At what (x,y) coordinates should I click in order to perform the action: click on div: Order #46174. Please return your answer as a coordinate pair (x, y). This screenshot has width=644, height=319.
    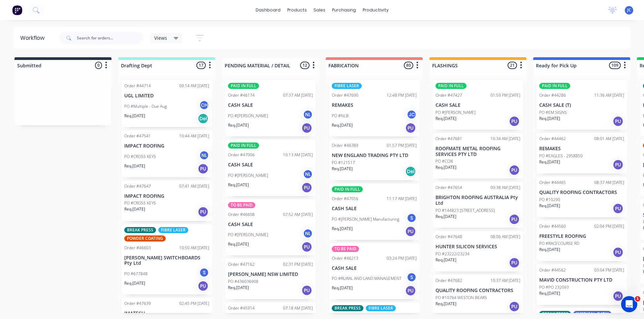
    Looking at the image, I should click on (241, 95).